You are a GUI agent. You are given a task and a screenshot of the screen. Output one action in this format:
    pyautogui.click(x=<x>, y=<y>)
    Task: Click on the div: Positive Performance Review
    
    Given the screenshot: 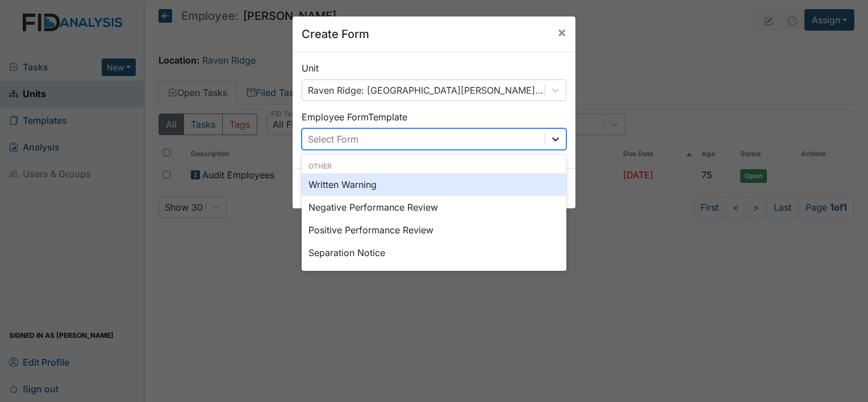 What is the action you would take?
    pyautogui.click(x=434, y=230)
    